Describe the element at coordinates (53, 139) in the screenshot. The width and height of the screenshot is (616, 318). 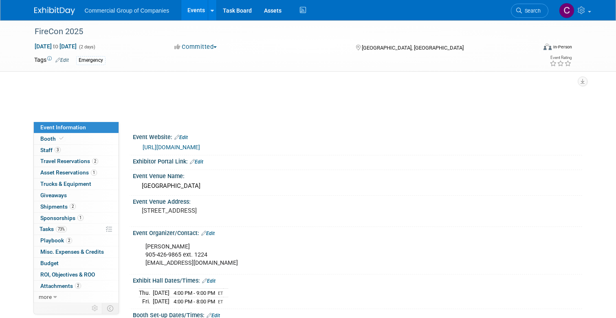
I see `span: Booth` at that location.